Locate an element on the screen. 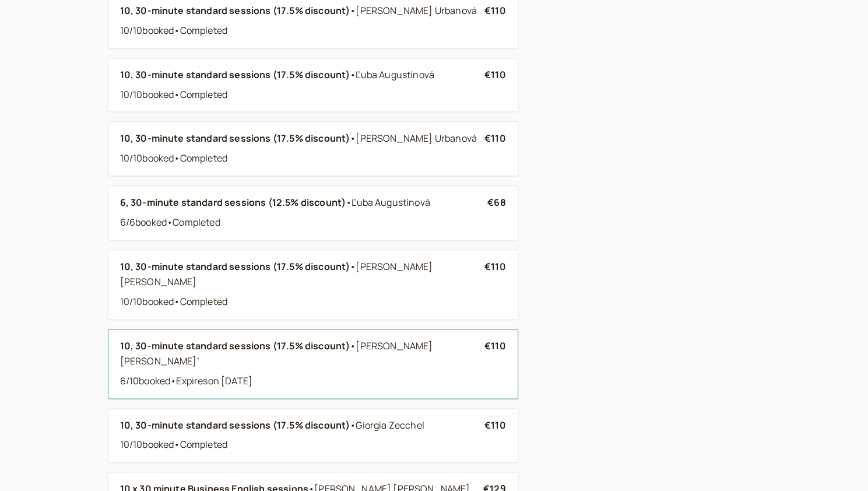  b: €68 is located at coordinates (496, 202).